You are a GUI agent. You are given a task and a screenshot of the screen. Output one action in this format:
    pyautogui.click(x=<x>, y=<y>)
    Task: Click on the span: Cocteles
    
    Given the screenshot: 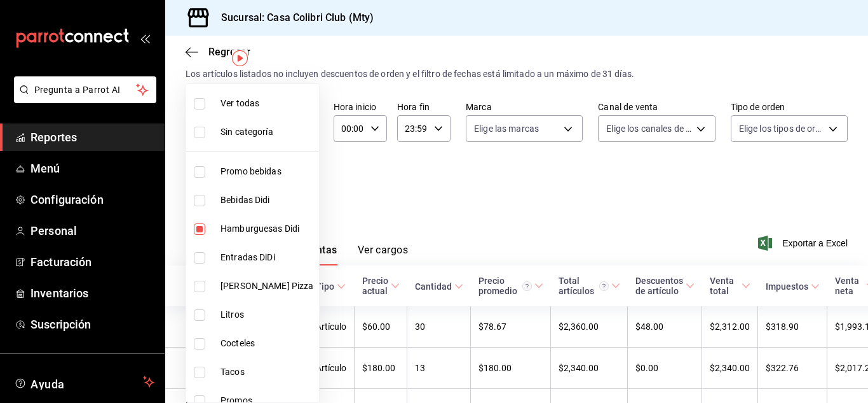 What is the action you would take?
    pyautogui.click(x=267, y=343)
    